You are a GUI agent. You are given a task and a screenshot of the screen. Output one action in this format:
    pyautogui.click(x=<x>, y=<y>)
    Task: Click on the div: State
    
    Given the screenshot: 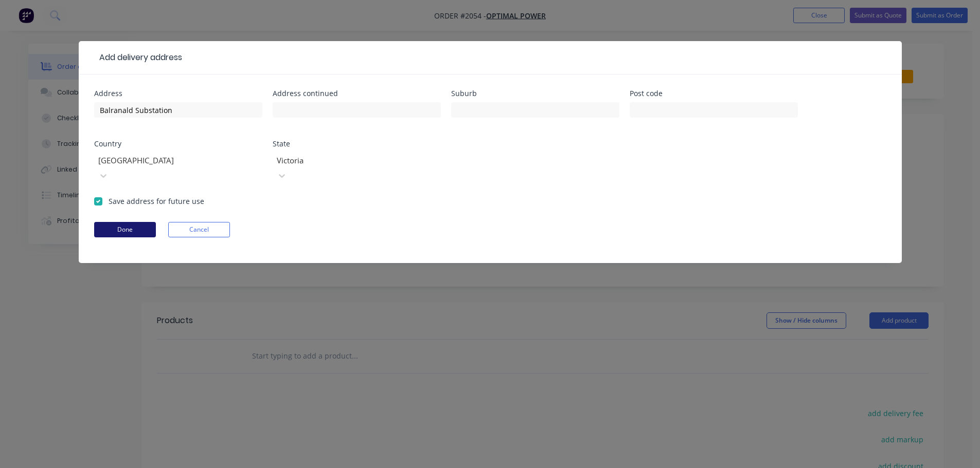 What is the action you would take?
    pyautogui.click(x=356, y=144)
    